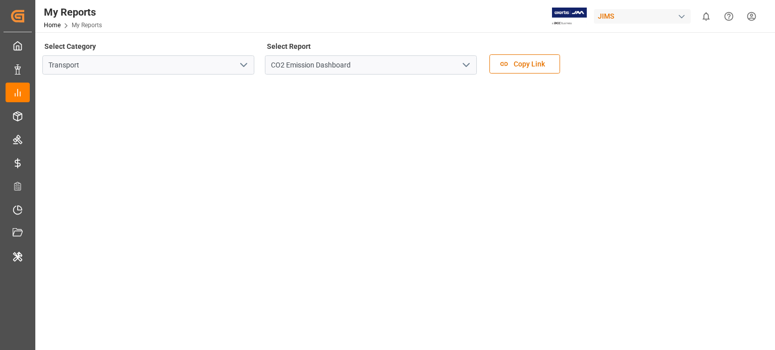 The height and width of the screenshot is (350, 775). What do you see at coordinates (642, 16) in the screenshot?
I see `div: JIMS` at bounding box center [642, 16].